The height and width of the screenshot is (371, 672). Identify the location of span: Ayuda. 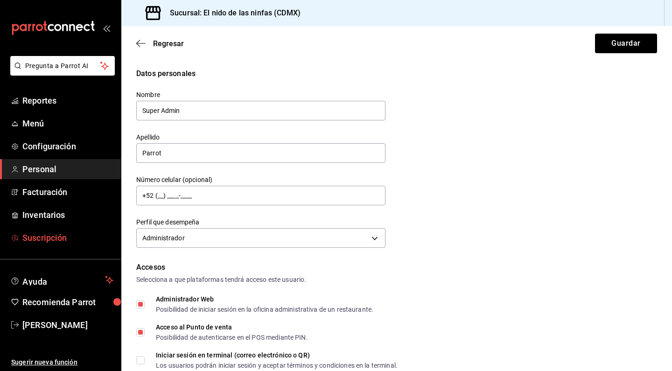
(62, 280).